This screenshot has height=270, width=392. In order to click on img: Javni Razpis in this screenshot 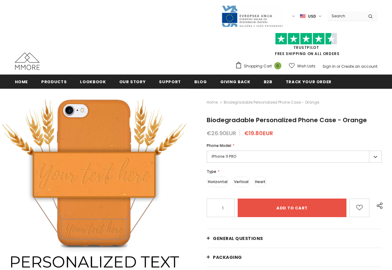, I will do `click(252, 16)`.